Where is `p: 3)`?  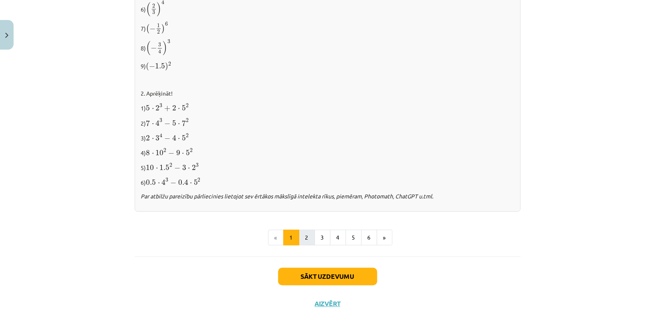
p: 3) is located at coordinates (328, 137).